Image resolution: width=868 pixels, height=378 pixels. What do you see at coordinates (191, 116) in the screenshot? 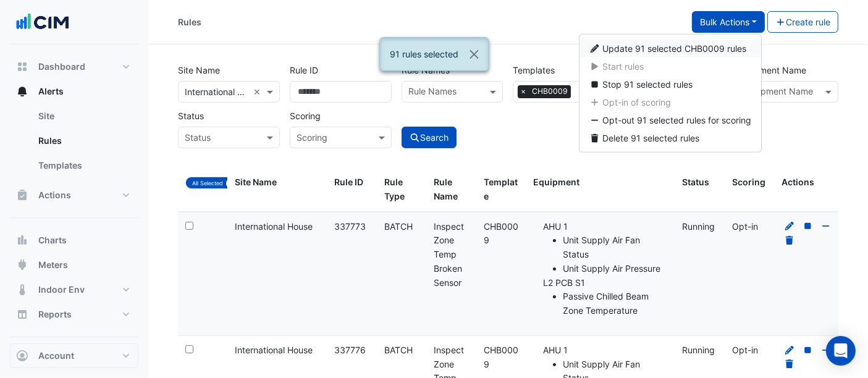
I see `label: Status` at bounding box center [191, 116].